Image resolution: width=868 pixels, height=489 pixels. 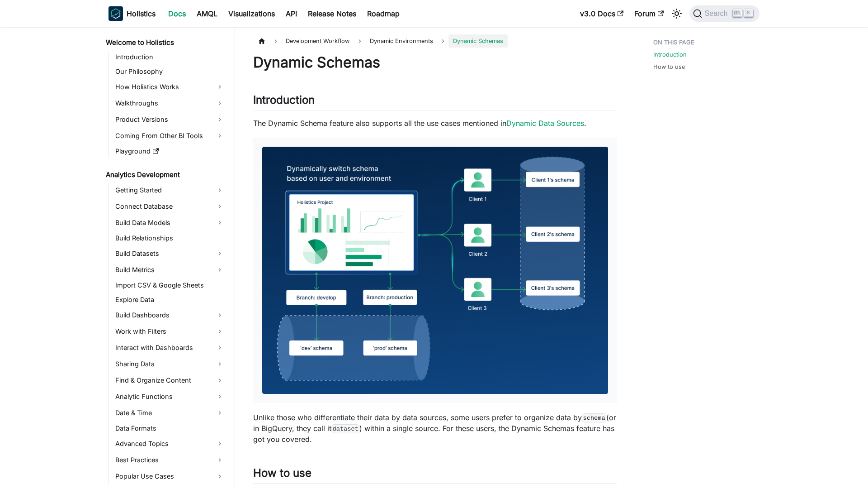 I want to click on a: Product Versions, so click(x=169, y=120).